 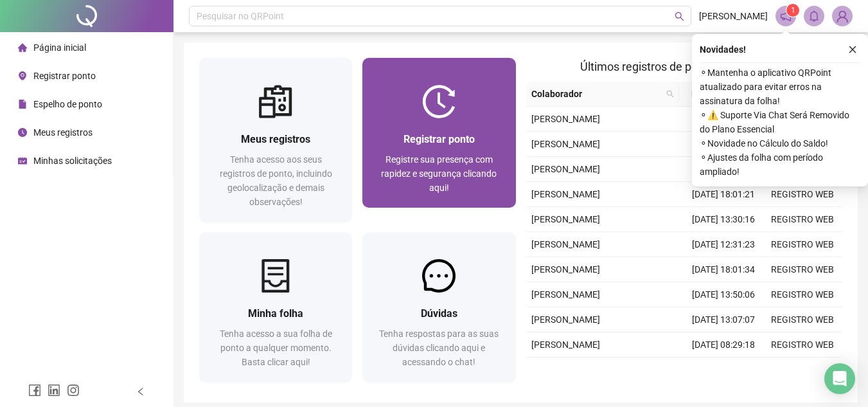 What do you see at coordinates (54, 390) in the screenshot?
I see `span: linkedin` at bounding box center [54, 390].